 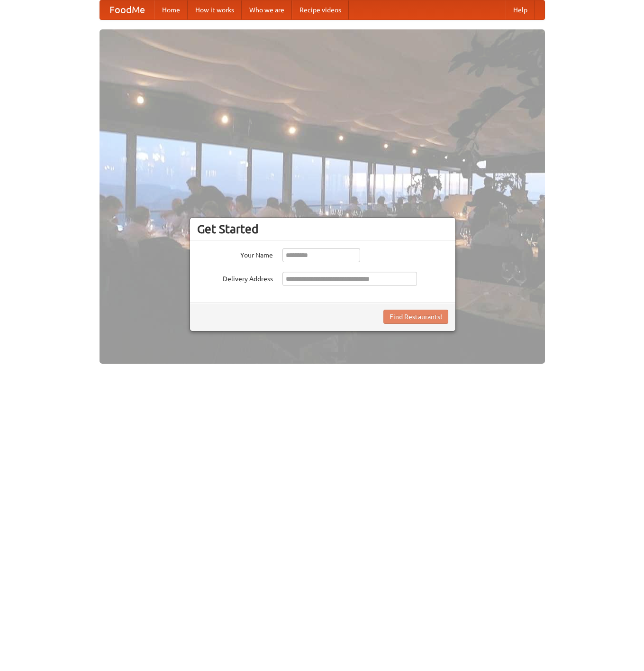 I want to click on a: FoodMe, so click(x=127, y=10).